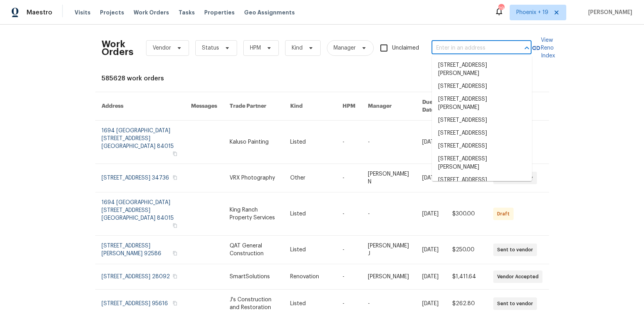 This screenshot has height=313, width=644. What do you see at coordinates (140, 106) in the screenshot?
I see `th: Address` at bounding box center [140, 106].